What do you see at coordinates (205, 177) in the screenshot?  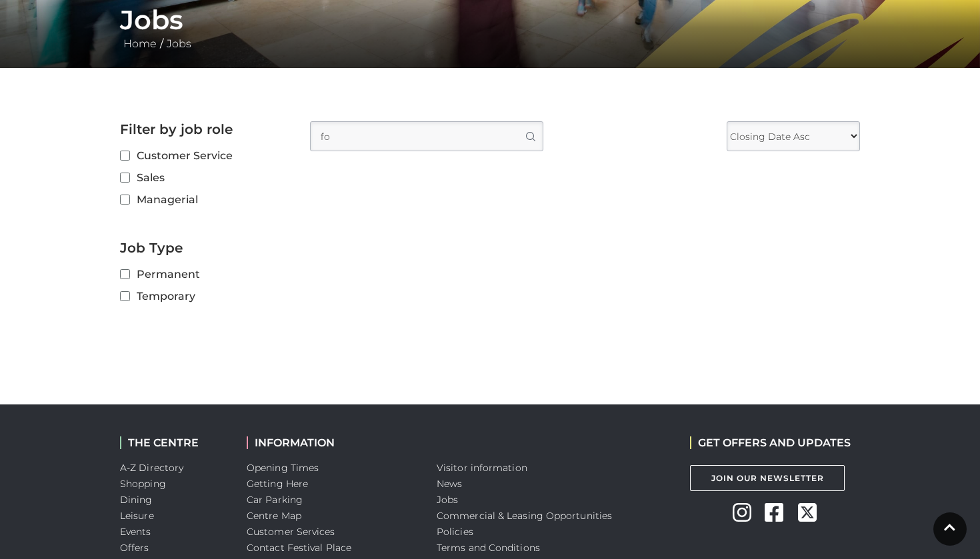 I see `label: Sales` at bounding box center [205, 177].